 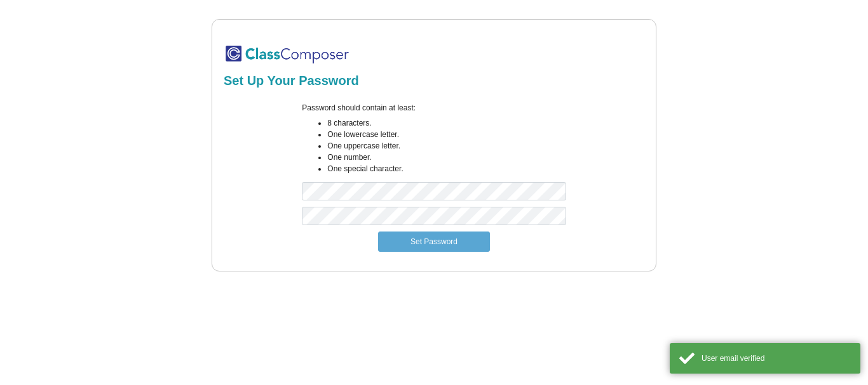 What do you see at coordinates (446, 157) in the screenshot?
I see `li: One number.` at bounding box center [446, 157].